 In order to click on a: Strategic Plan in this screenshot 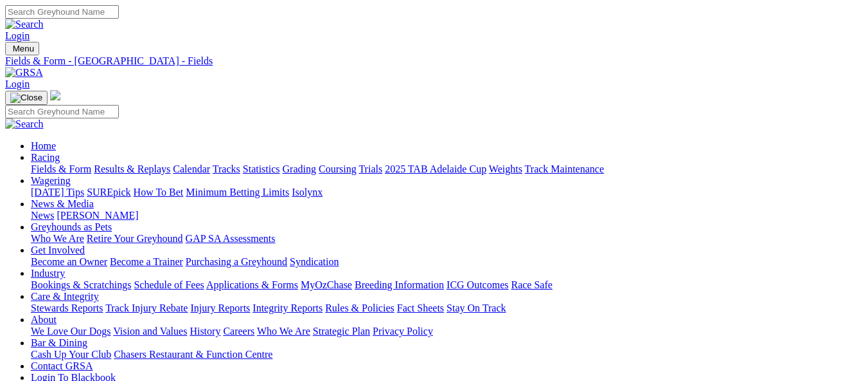, I will do `click(341, 331)`.